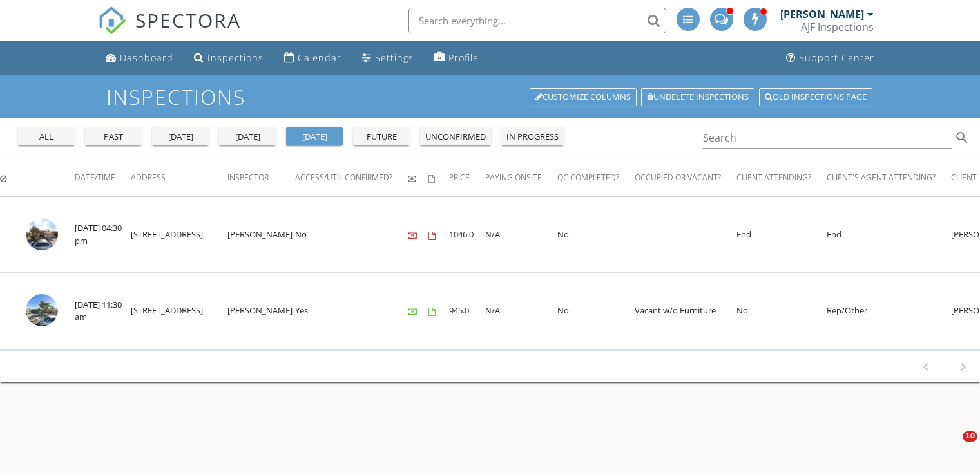 The image size is (980, 475). Describe the element at coordinates (261, 177) in the screenshot. I see `th: Inspector: Not sorted.` at that location.